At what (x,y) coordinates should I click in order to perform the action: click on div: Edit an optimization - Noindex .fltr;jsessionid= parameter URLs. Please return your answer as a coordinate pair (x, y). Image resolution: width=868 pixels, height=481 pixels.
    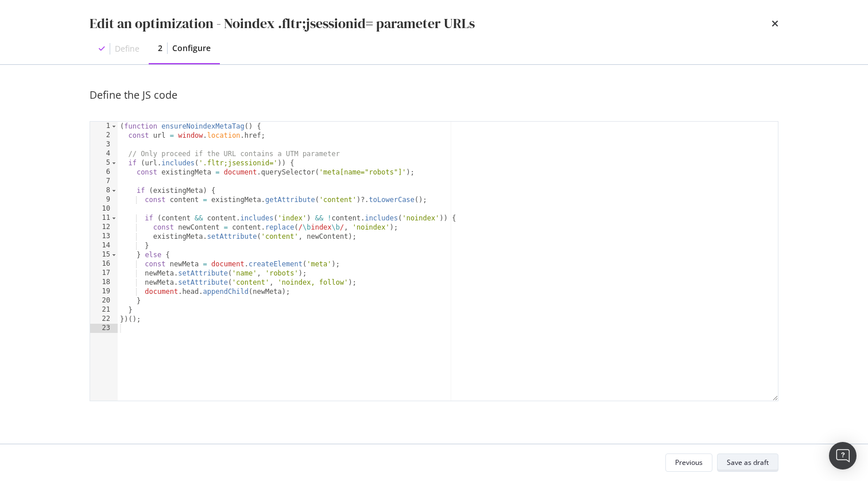
    Looking at the image, I should click on (282, 23).